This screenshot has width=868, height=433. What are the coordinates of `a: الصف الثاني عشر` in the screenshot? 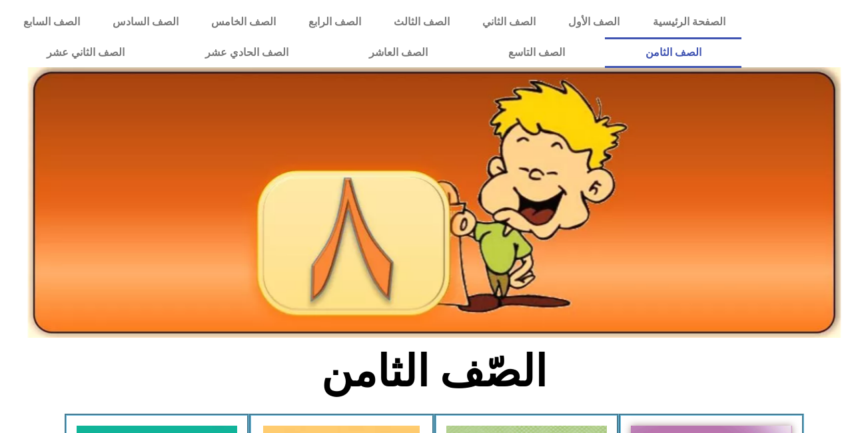 It's located at (86, 53).